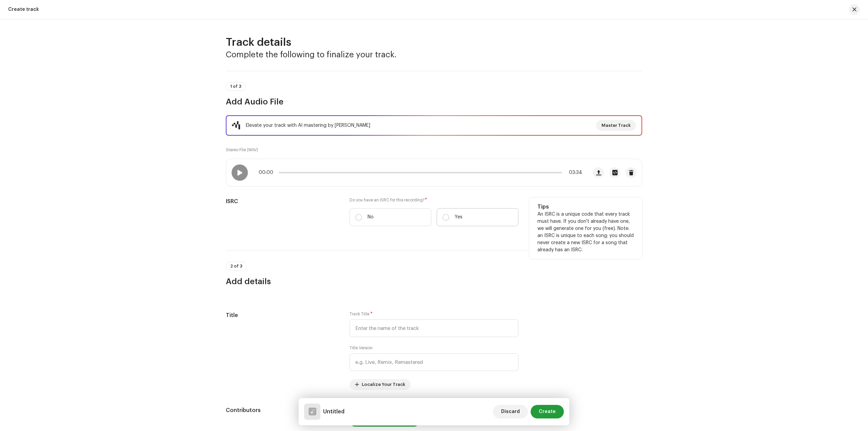 The height and width of the screenshot is (431, 868). What do you see at coordinates (434, 362) in the screenshot?
I see `input: e.g. Live, Remix, Remastered` at bounding box center [434, 362].